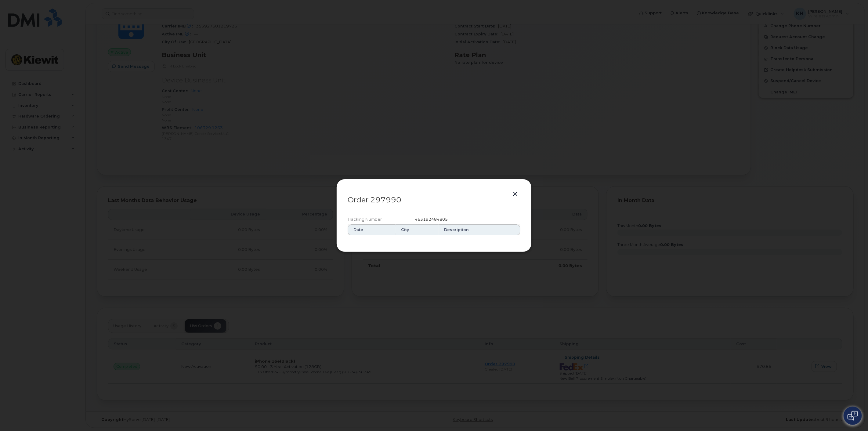  What do you see at coordinates (451, 220) in the screenshot?
I see `a: Open shipping details in new tab` at bounding box center [451, 220].